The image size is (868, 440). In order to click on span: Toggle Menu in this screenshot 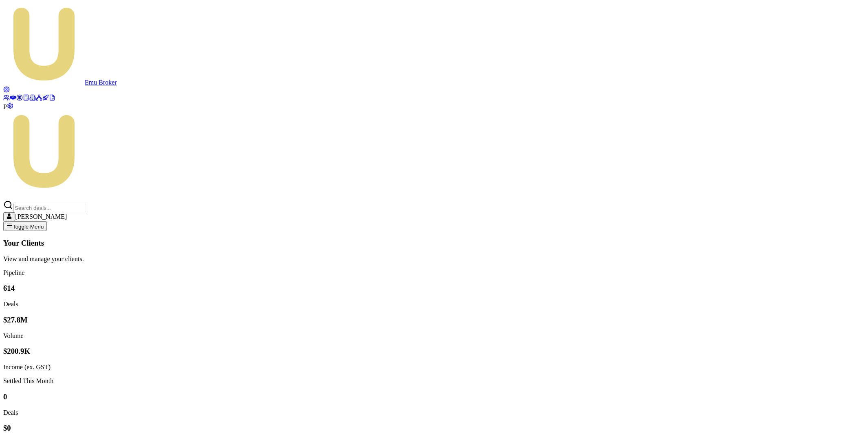, I will do `click(28, 227)`.